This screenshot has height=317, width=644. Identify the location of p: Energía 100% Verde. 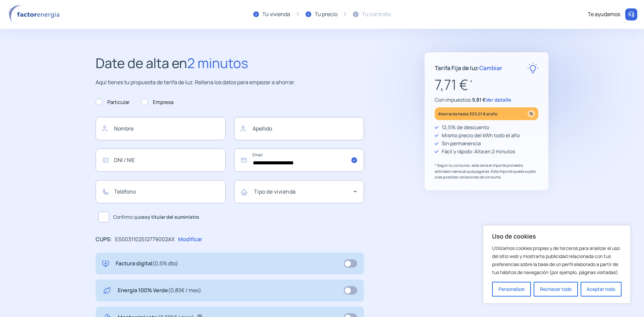
(159, 290).